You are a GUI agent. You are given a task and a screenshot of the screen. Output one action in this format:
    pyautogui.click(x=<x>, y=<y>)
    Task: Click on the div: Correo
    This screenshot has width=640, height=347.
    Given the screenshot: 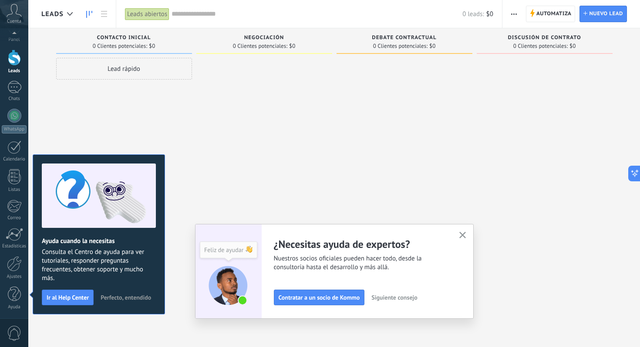 What is the action you would take?
    pyautogui.click(x=14, y=218)
    